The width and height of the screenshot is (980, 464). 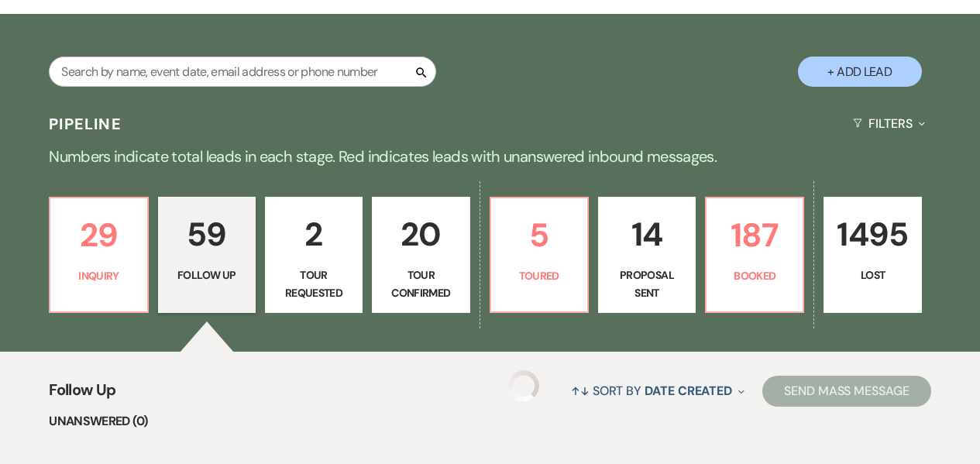 What do you see at coordinates (82, 394) in the screenshot?
I see `span: Follow Up` at bounding box center [82, 394].